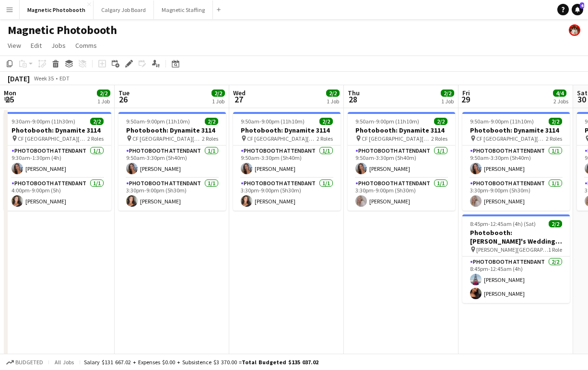 The image size is (588, 370). I want to click on app-user-avatar: Kara & Monika, so click(574, 31).